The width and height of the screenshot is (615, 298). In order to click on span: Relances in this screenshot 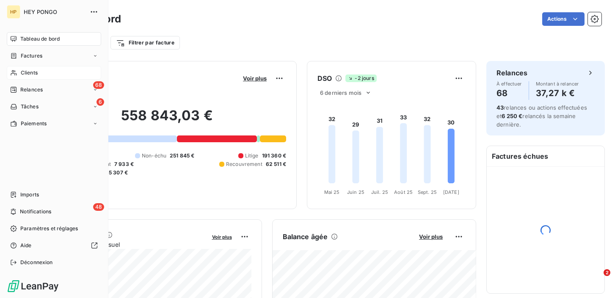, I will do `click(31, 90)`.